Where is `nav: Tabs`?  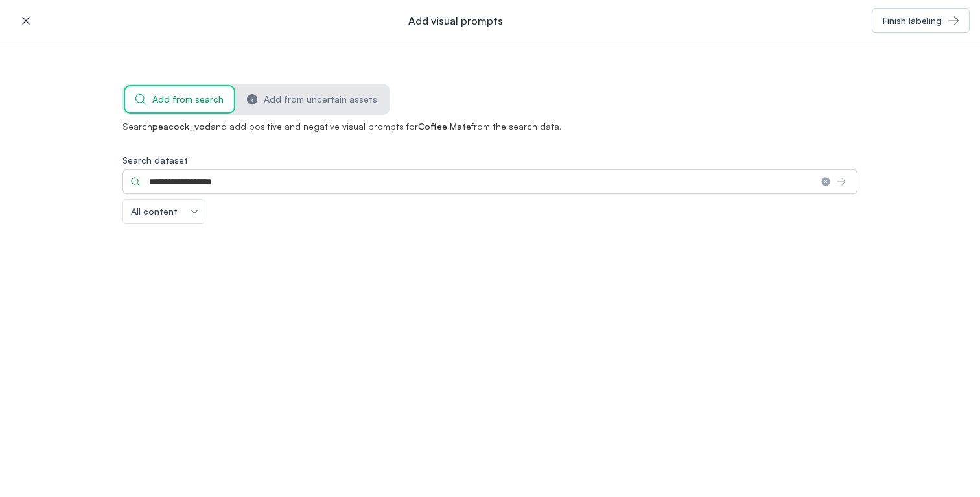 nav: Tabs is located at coordinates (256, 99).